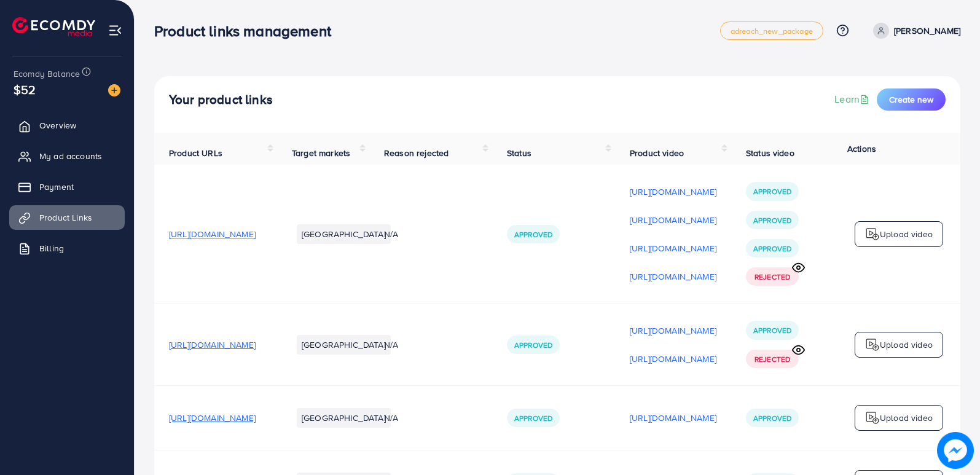 This screenshot has height=475, width=980. I want to click on a: My ad accounts, so click(67, 156).